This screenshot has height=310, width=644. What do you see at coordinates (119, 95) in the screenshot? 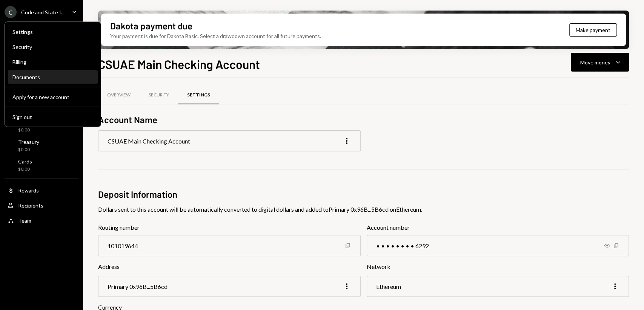
I see `div: Overview` at bounding box center [119, 95].